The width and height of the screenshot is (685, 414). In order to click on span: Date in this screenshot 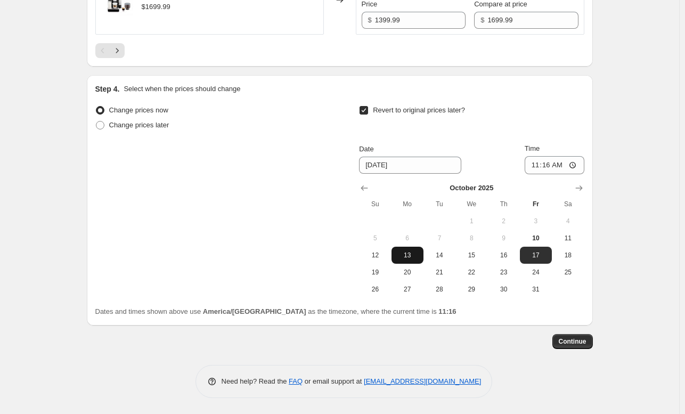, I will do `click(366, 149)`.